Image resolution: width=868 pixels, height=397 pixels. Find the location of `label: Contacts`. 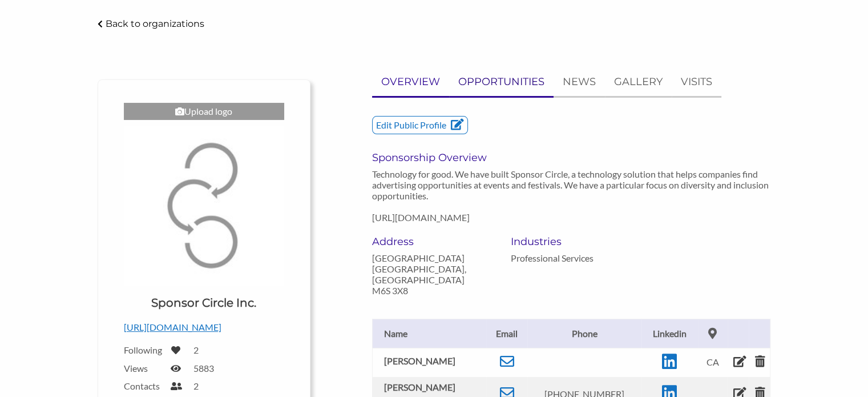

label: Contacts is located at coordinates (144, 386).